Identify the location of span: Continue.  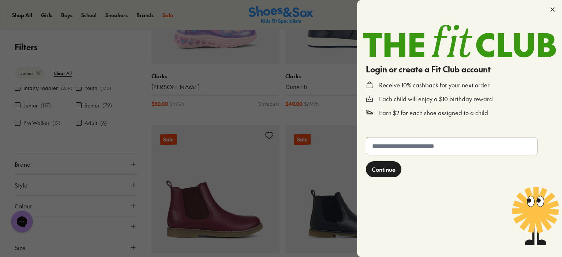
(384, 169).